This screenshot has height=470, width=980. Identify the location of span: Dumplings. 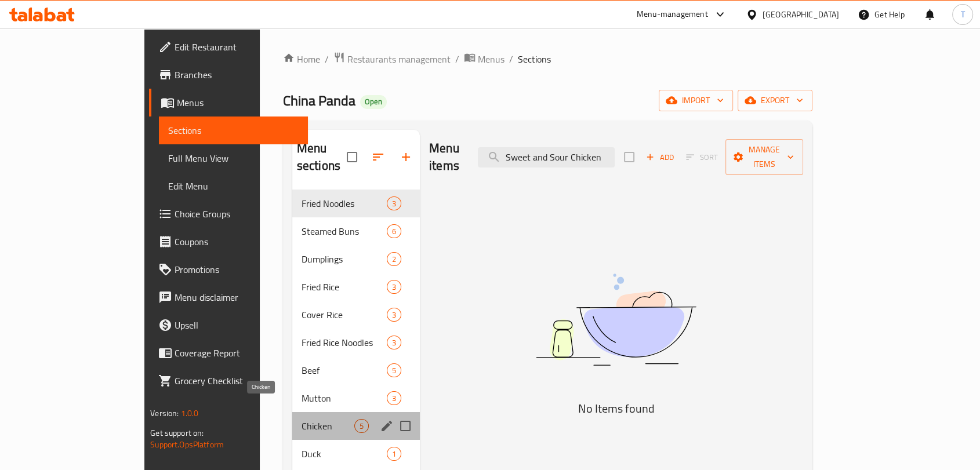
(344, 259).